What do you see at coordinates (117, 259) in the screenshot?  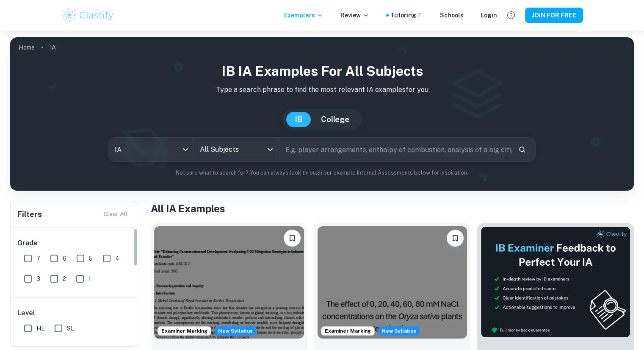 I see `span: 4` at bounding box center [117, 259].